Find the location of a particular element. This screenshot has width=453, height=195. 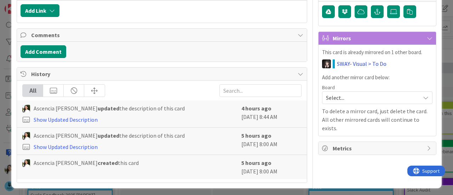

b: created is located at coordinates (108, 163).